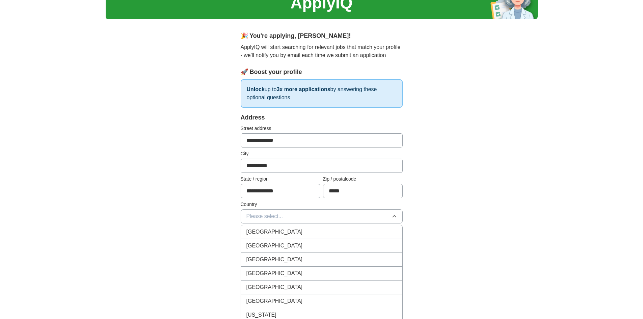 This screenshot has height=319, width=643. I want to click on label: City, so click(322, 154).